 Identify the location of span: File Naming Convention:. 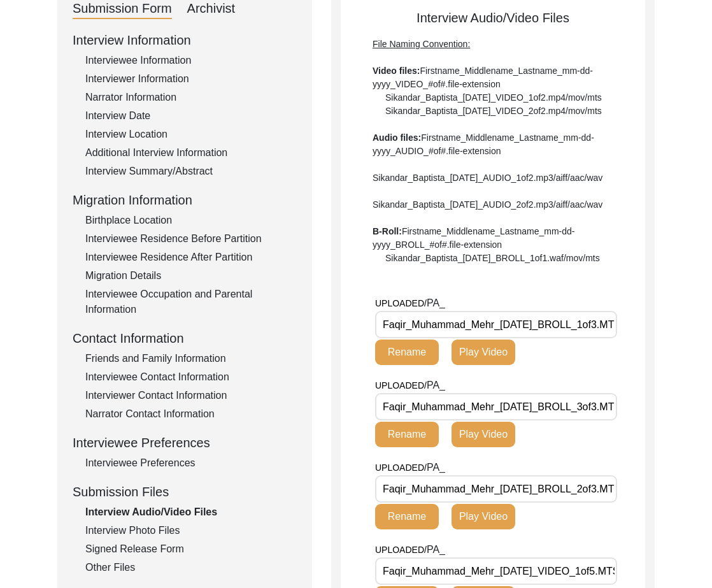
(421, 44).